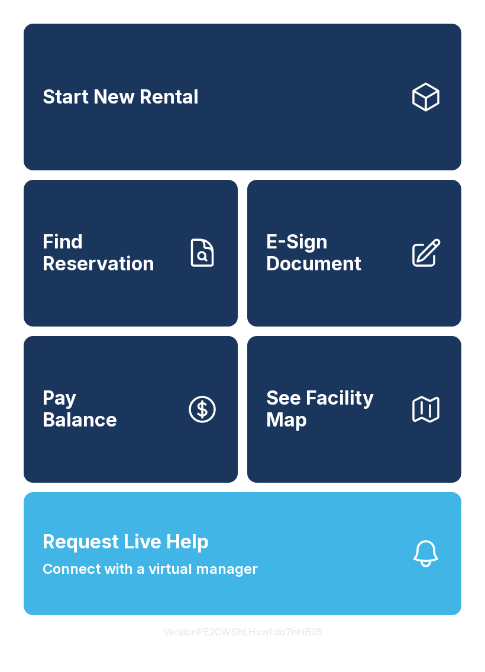 This screenshot has height=672, width=485. What do you see at coordinates (109, 253) in the screenshot?
I see `span: Find Reservation` at bounding box center [109, 253].